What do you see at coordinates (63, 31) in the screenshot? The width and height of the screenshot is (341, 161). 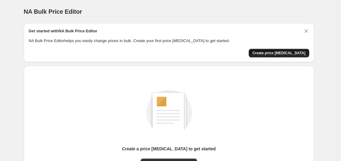 I see `h2: Get started with NA Bulk Price Editor` at bounding box center [63, 31].